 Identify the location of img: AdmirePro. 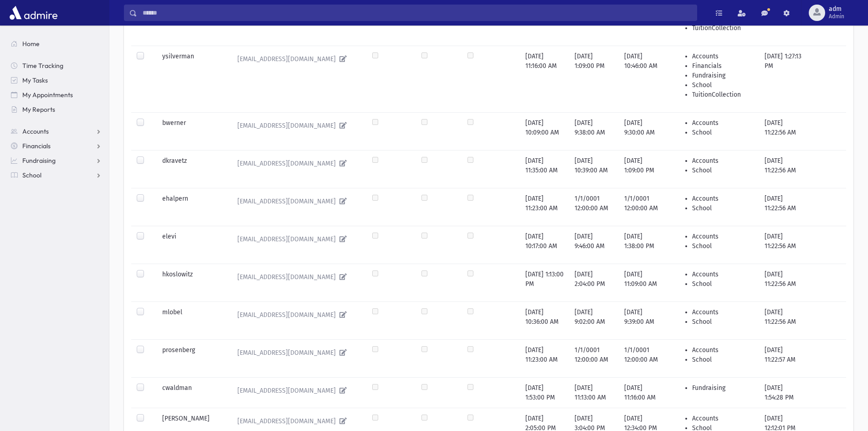
(33, 13).